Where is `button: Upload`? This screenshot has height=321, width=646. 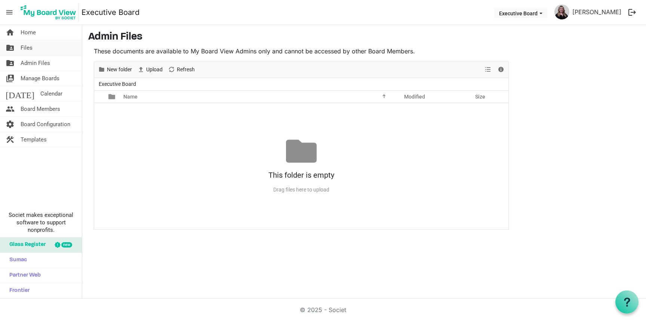
button: Upload is located at coordinates (150, 70).